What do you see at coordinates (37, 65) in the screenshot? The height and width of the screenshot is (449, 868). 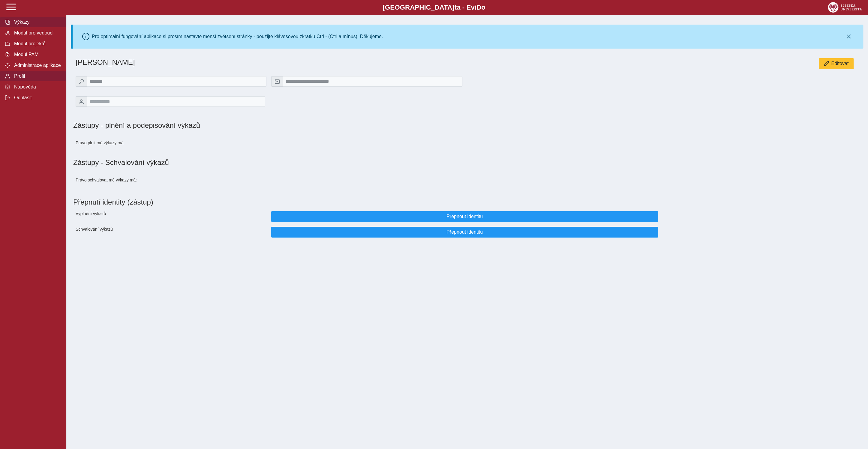 I see `span: Administrace aplikace` at bounding box center [37, 65].